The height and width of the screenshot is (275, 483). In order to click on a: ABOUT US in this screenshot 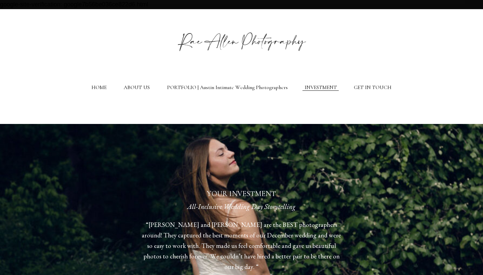, I will do `click(137, 87)`.